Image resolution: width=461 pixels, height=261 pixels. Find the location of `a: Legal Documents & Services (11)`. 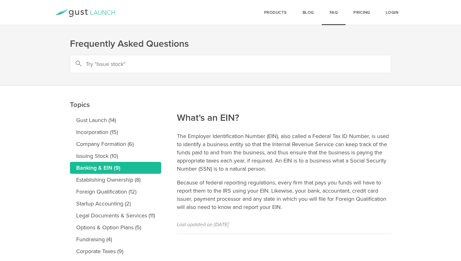

a: Legal Documents & Services (11) is located at coordinates (115, 215).